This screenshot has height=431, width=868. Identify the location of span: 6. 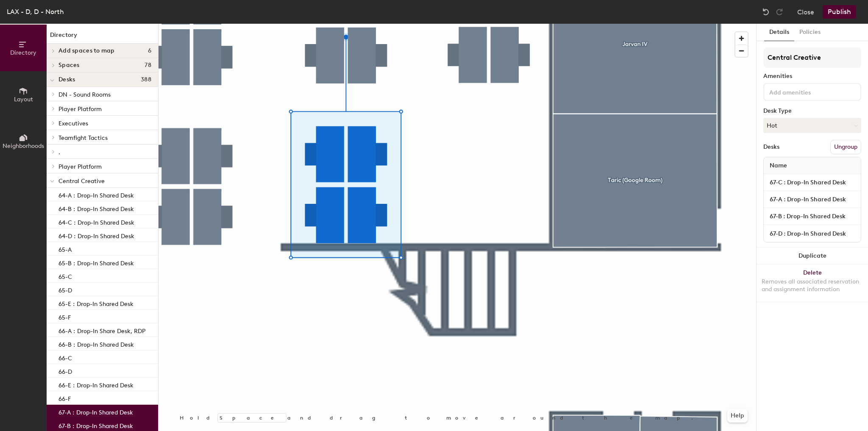
(150, 51).